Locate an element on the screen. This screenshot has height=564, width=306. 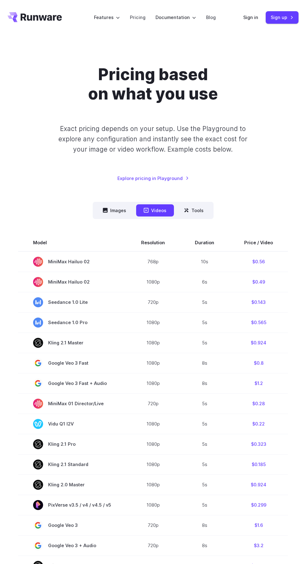
a: Explore pricing in Playground is located at coordinates (153, 178).